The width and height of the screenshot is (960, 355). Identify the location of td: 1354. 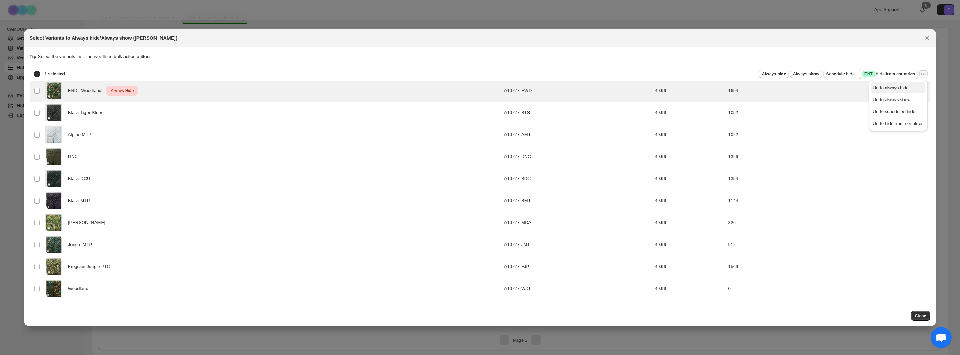
(828, 178).